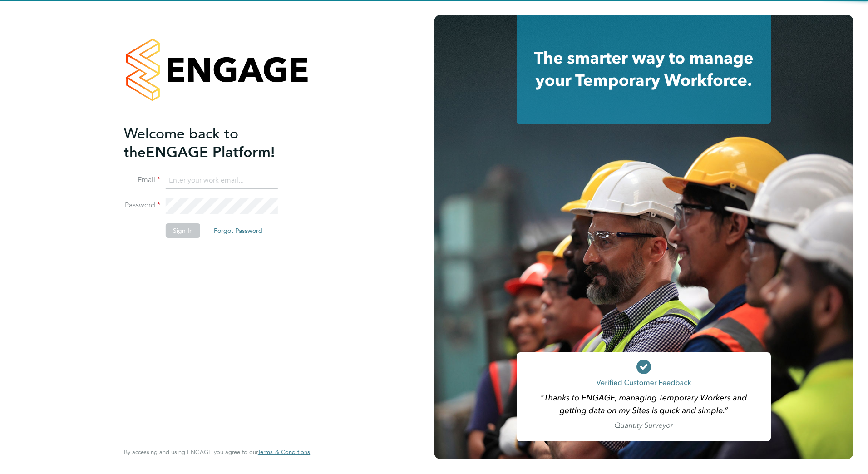 The width and height of the screenshot is (868, 474). What do you see at coordinates (284, 452) in the screenshot?
I see `span: Terms & Conditions` at bounding box center [284, 452].